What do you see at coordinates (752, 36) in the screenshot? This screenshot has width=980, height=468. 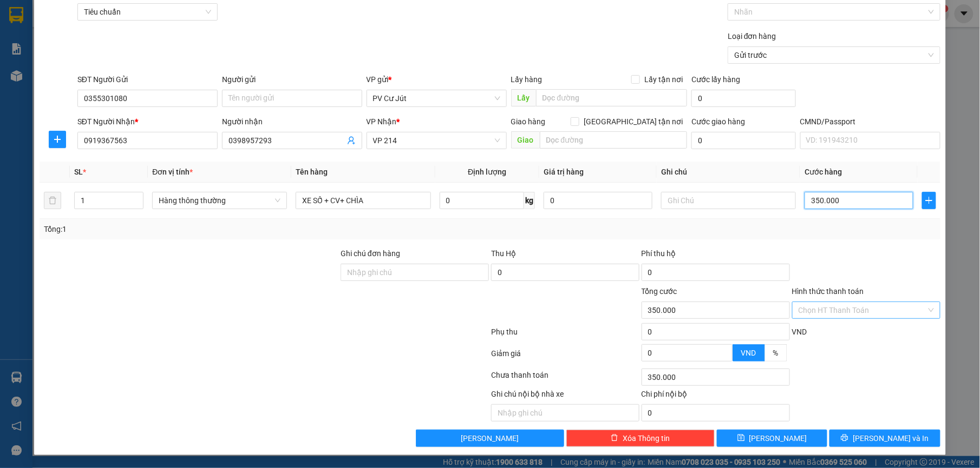 I see `label: Loại đơn hàng` at bounding box center [752, 36].